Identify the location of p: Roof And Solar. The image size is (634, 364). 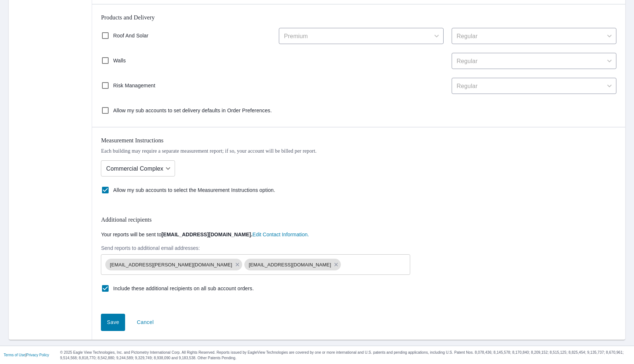
(131, 36).